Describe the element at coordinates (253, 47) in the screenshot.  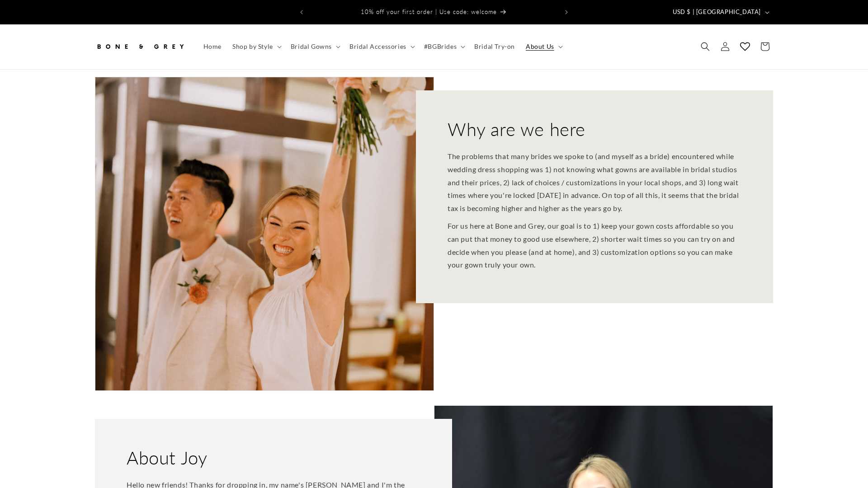
I see `span: Shop by Style` at that location.